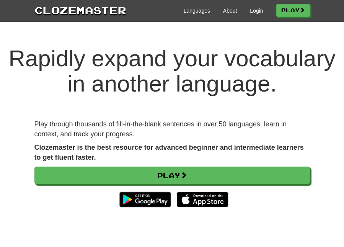 Image resolution: width=344 pixels, height=247 pixels. What do you see at coordinates (202, 199) in the screenshot?
I see `img: Download_on_the_App_Store_Badge_US-UK_135x40-25178aeef6eb6b83b96f5f2d004eda3bffbb37122de64afbaef7...` at bounding box center [202, 199].